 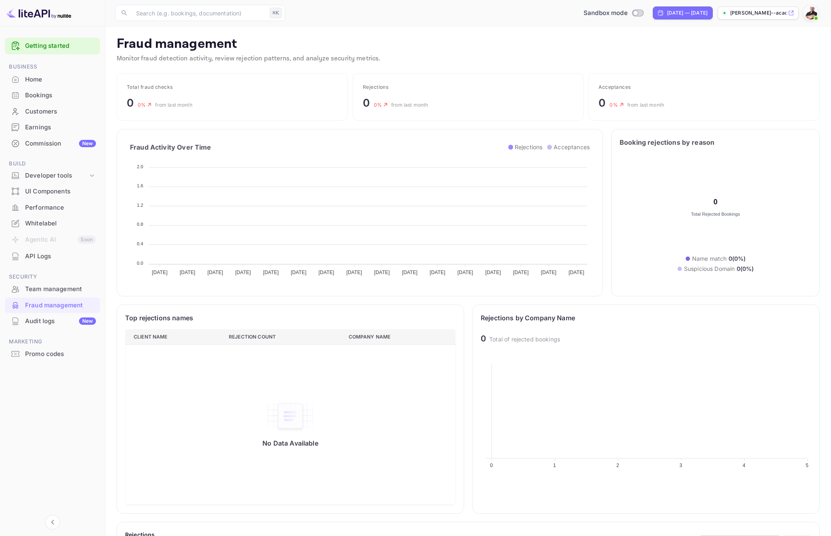 I want to click on div: Total fraud checks, so click(x=232, y=87).